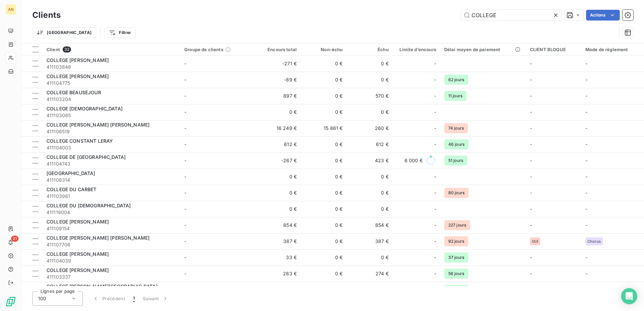  Describe the element at coordinates (595, 242) in the screenshot. I see `span: Chorus` at that location.